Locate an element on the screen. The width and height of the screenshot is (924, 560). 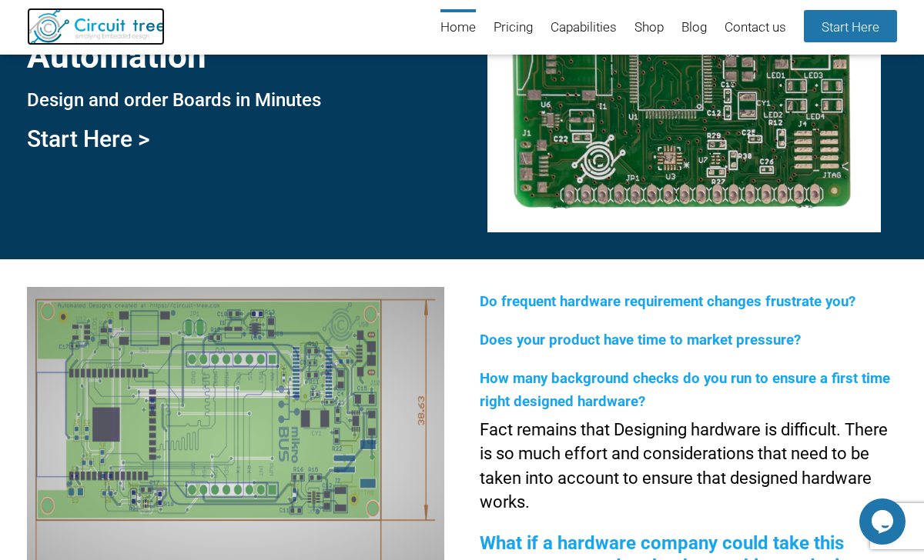
img: Circuit Tree is located at coordinates (95, 26).